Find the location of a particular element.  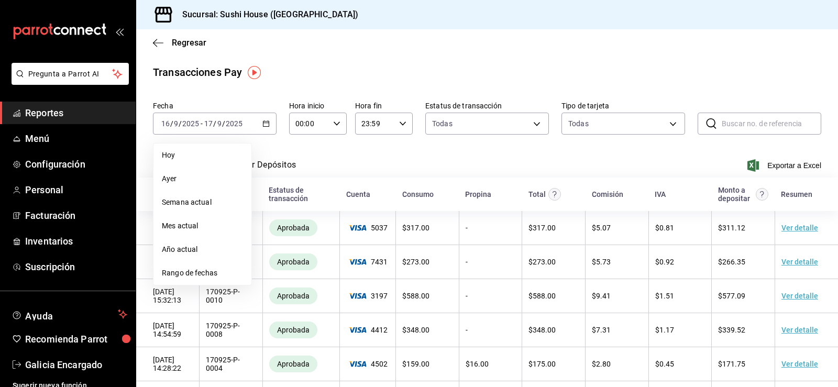

td: 170925-P-0008 is located at coordinates (231, 330).